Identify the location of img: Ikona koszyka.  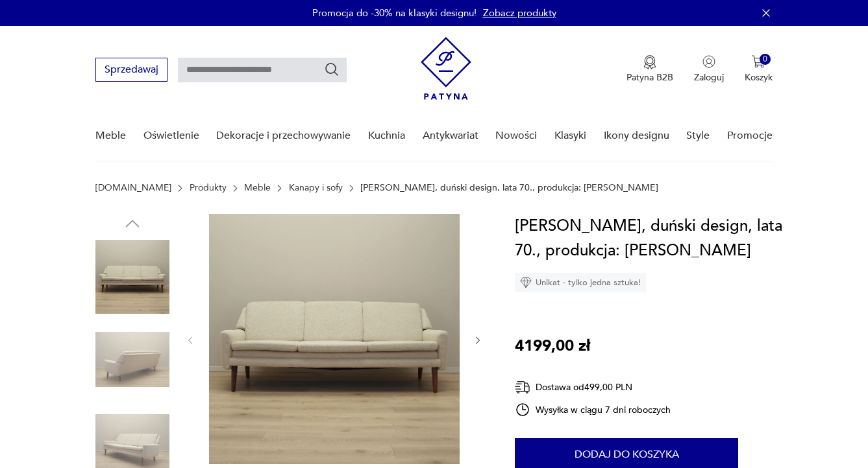
(758, 62).